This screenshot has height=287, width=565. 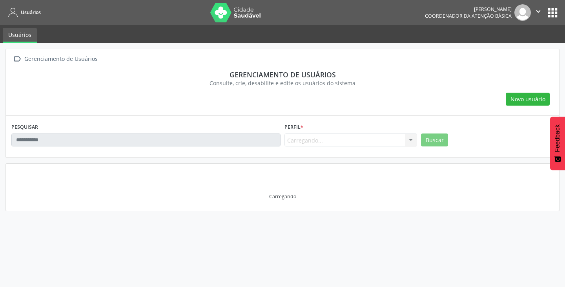 What do you see at coordinates (527, 99) in the screenshot?
I see `span: Novo usuário` at bounding box center [527, 99].